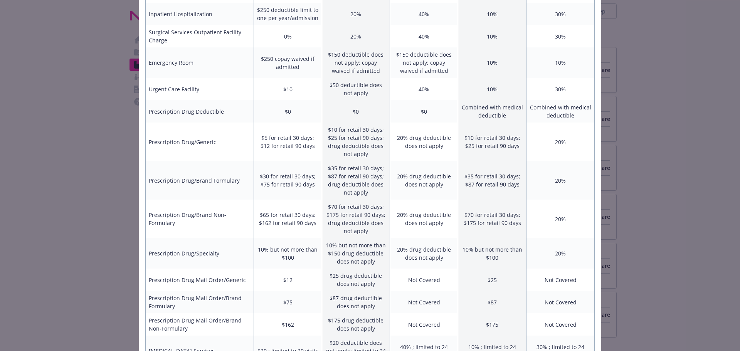  What do you see at coordinates (492, 180) in the screenshot?
I see `td: $35 for retail 30 days; $87 for retail 90 days` at bounding box center [492, 180].